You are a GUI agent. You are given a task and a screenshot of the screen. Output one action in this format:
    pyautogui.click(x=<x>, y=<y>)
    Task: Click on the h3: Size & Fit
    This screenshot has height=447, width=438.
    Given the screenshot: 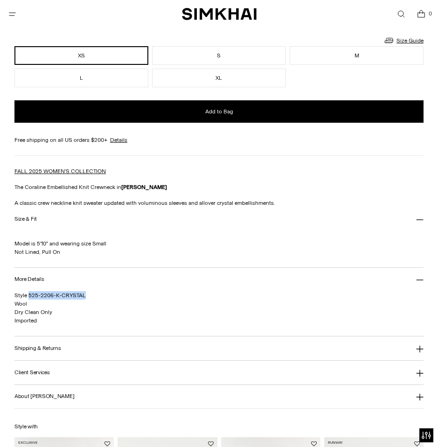 What is the action you would take?
    pyautogui.click(x=26, y=219)
    